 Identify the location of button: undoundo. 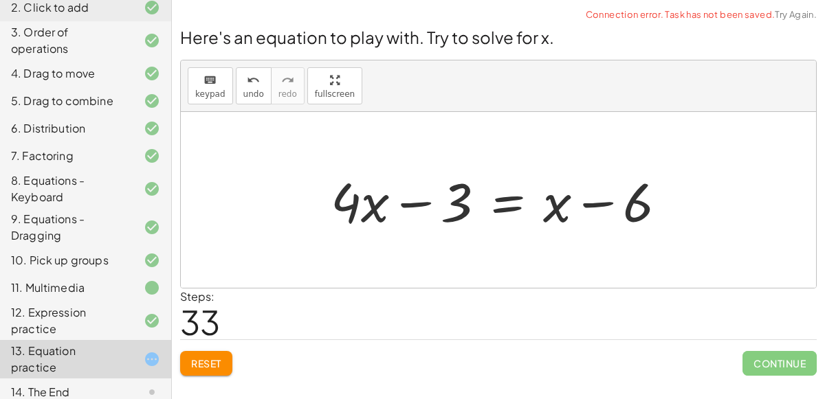
(254, 86).